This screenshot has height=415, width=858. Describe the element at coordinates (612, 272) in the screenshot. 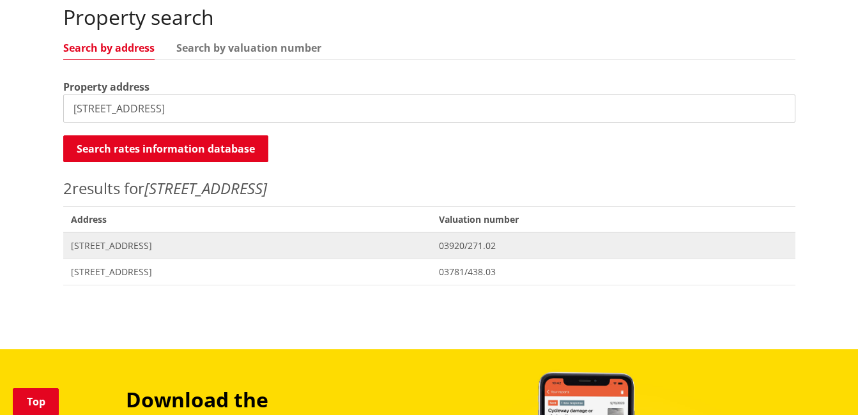

I see `span: 03781/438.03` at that location.